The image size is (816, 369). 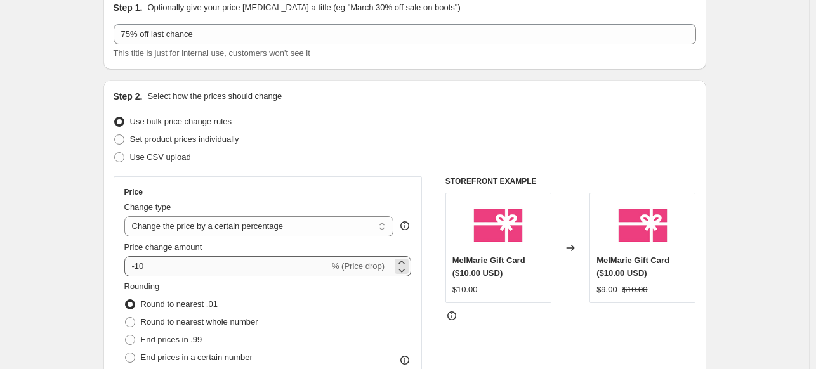 What do you see at coordinates (160, 157) in the screenshot?
I see `span: Use CSV upload` at bounding box center [160, 157].